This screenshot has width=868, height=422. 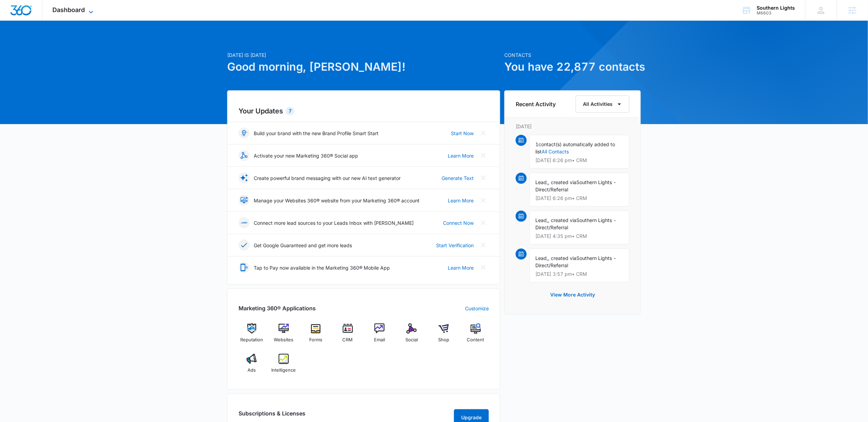 What do you see at coordinates (572, 294) in the screenshot?
I see `button: View More Activity` at bounding box center [572, 294].